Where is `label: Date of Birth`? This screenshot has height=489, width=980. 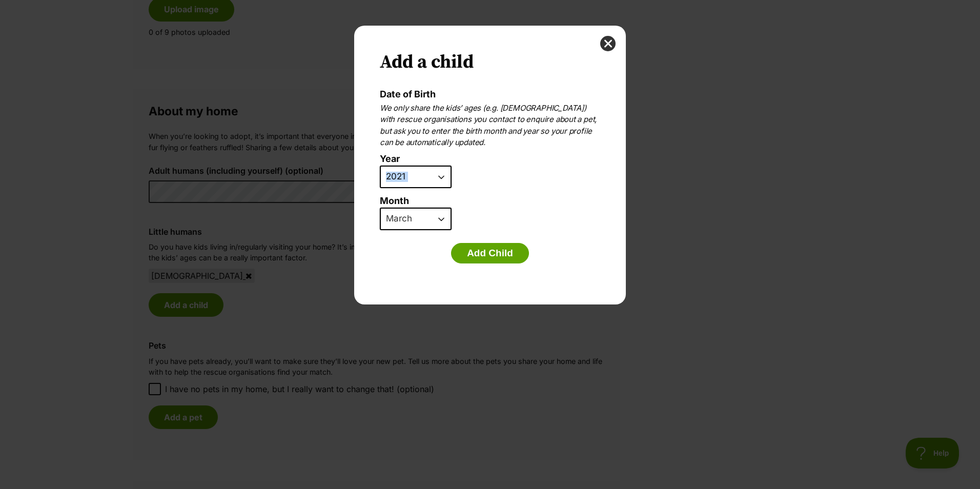 label: Date of Birth is located at coordinates (407, 93).